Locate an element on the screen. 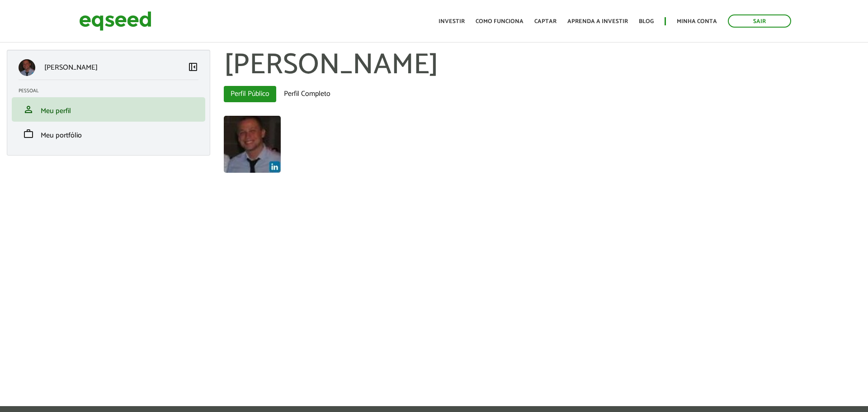 The image size is (868, 412). span: left_panel_close is located at coordinates (193, 67).